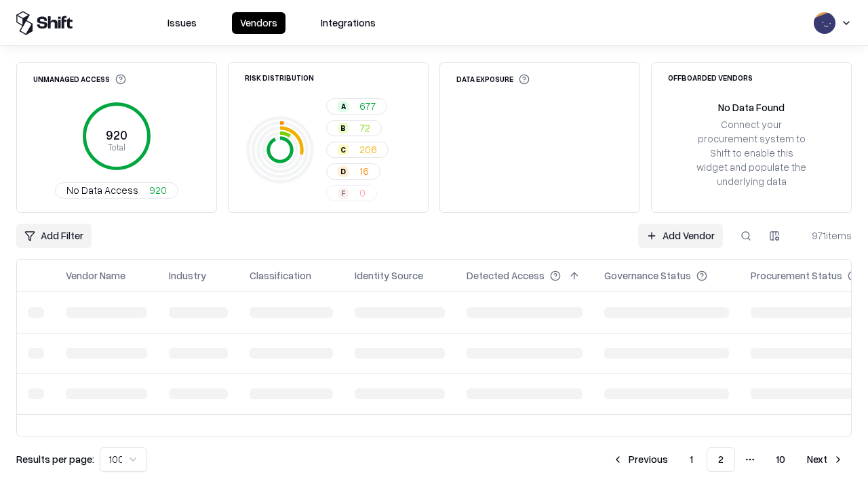 This screenshot has width=868, height=488. Describe the element at coordinates (493, 80) in the screenshot. I see `div: Data Exposure` at that location.